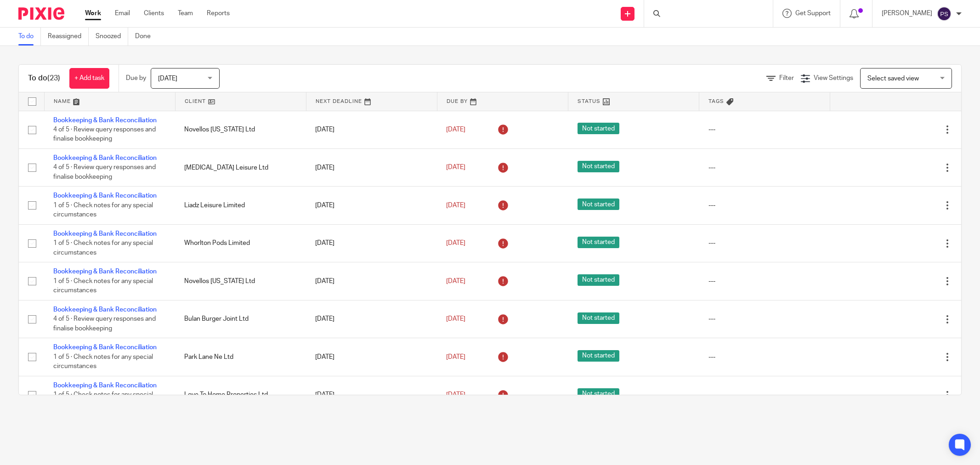 The height and width of the screenshot is (465, 980). I want to click on span: Tags, so click(716, 101).